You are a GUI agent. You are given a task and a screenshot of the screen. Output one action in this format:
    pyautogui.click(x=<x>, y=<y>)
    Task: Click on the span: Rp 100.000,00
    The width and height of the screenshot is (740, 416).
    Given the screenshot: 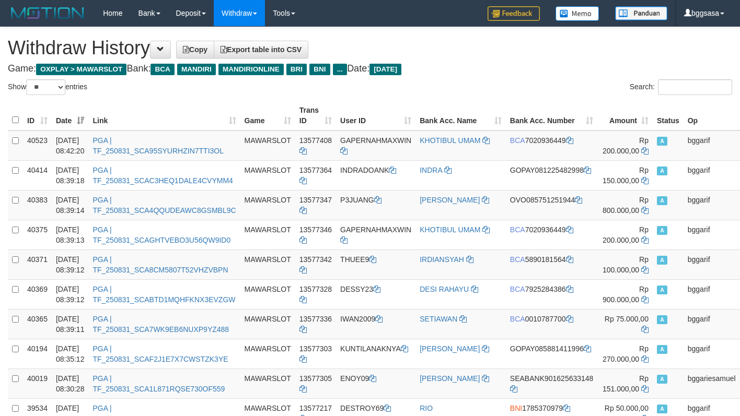 What is the action you would take?
    pyautogui.click(x=625, y=265)
    